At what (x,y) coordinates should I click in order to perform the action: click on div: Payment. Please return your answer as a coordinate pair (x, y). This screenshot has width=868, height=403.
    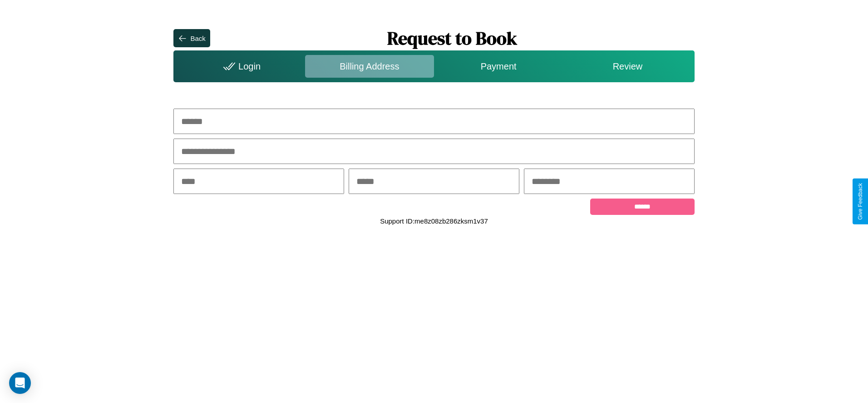
    Looking at the image, I should click on (498, 66).